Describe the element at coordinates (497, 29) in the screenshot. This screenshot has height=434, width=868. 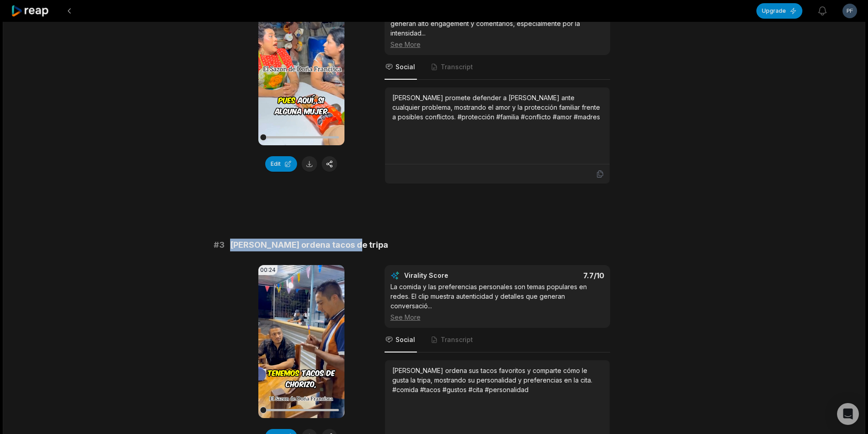
I see `div: La defensa familiar y el amor maternal son temas poderosos que generan alto engagement y comentar...` at that location.